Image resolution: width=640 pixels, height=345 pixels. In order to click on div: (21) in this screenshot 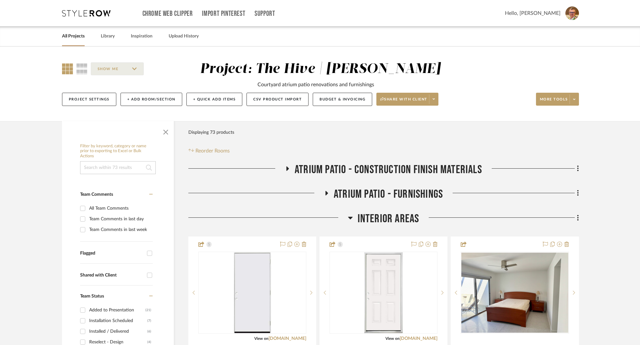, I will do `click(148, 310)`.